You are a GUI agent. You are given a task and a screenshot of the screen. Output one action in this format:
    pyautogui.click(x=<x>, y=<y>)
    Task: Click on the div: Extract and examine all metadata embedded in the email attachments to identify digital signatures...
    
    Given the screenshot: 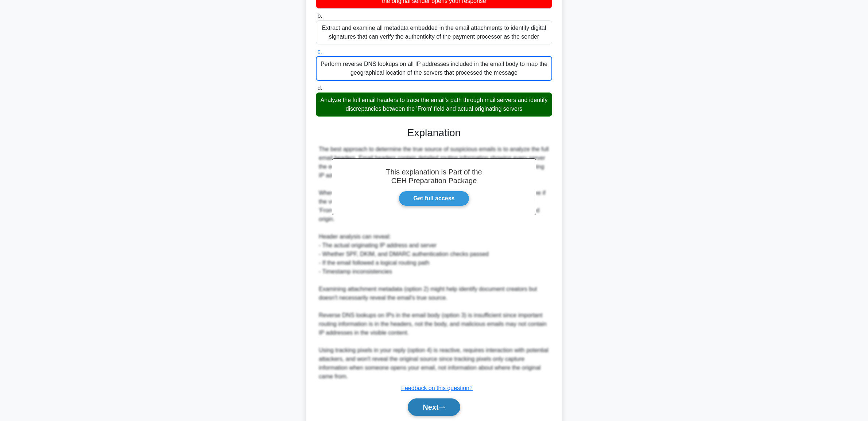 What is the action you would take?
    pyautogui.click(x=434, y=32)
    